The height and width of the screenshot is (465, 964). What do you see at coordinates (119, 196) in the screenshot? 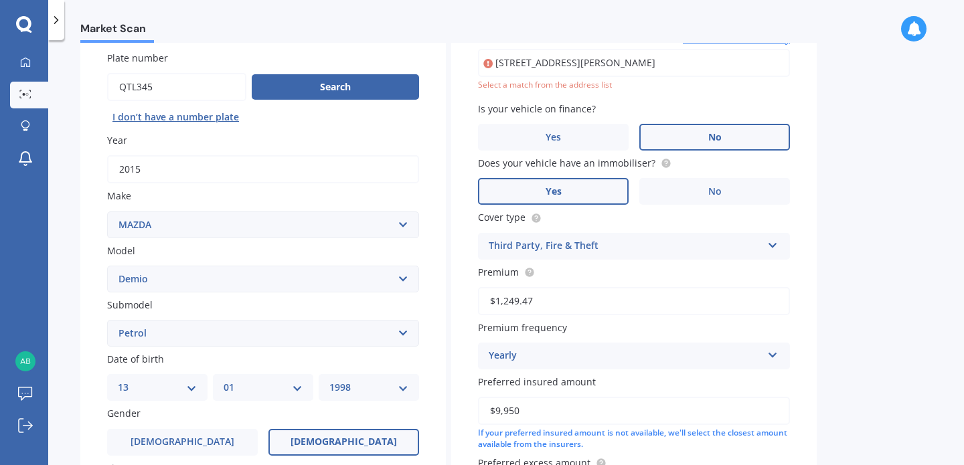
I see `span: Make` at bounding box center [119, 196].